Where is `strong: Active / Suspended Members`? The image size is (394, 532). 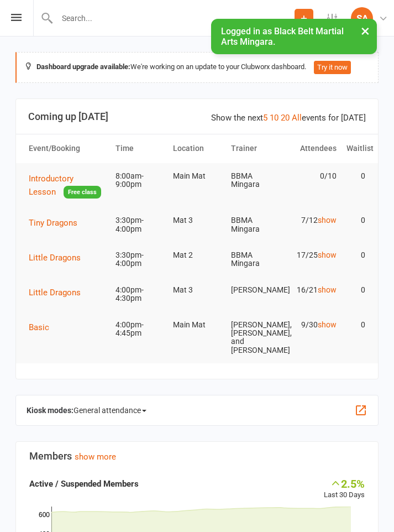 strong: Active / Suspended Members is located at coordinates (84, 484).